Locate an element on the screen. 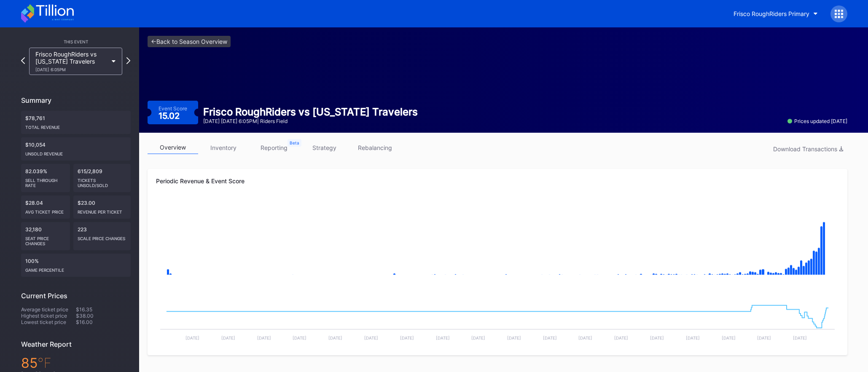  div: Sell Through Rate is located at coordinates (46, 181).